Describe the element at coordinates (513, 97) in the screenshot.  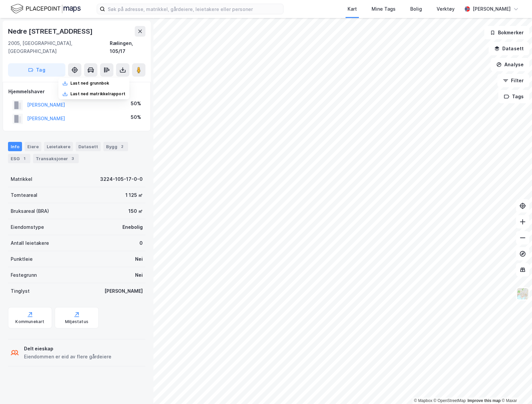
I see `button: Tags` at that location.